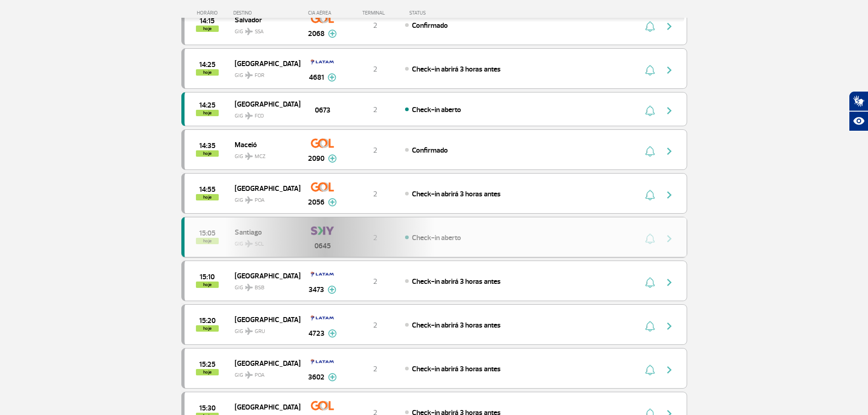  Describe the element at coordinates (207, 21) in the screenshot. I see `span: 2025-08-25 14:15:00` at that location.